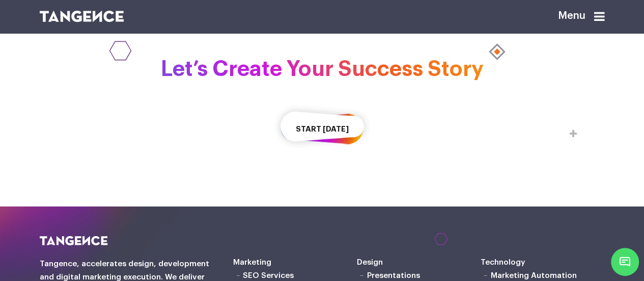  Describe the element at coordinates (534, 275) in the screenshot. I see `a: Marketing Automation` at that location.